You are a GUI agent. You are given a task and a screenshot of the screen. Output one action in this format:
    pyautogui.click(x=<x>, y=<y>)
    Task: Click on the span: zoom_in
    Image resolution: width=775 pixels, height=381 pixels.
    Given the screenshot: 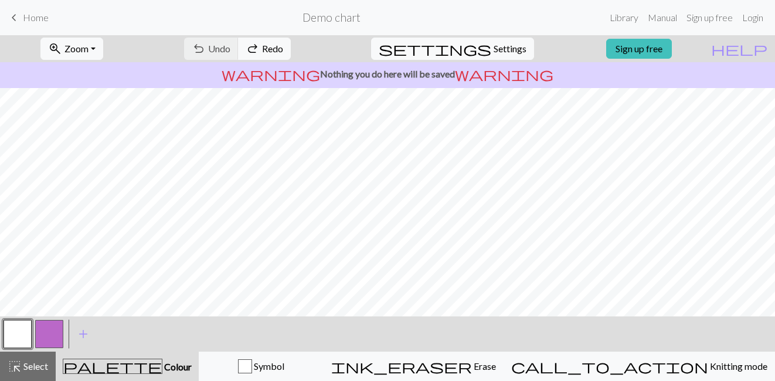 What is the action you would take?
    pyautogui.click(x=55, y=49)
    